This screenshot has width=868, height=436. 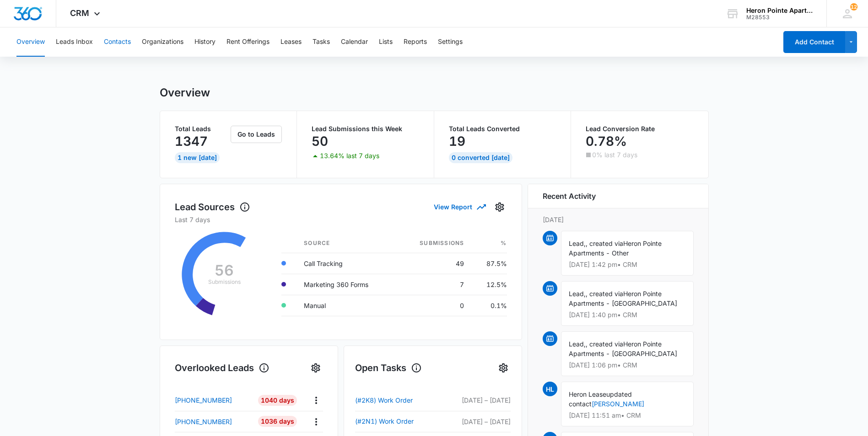 What do you see at coordinates (457, 141) in the screenshot?
I see `p: 19` at bounding box center [457, 141].